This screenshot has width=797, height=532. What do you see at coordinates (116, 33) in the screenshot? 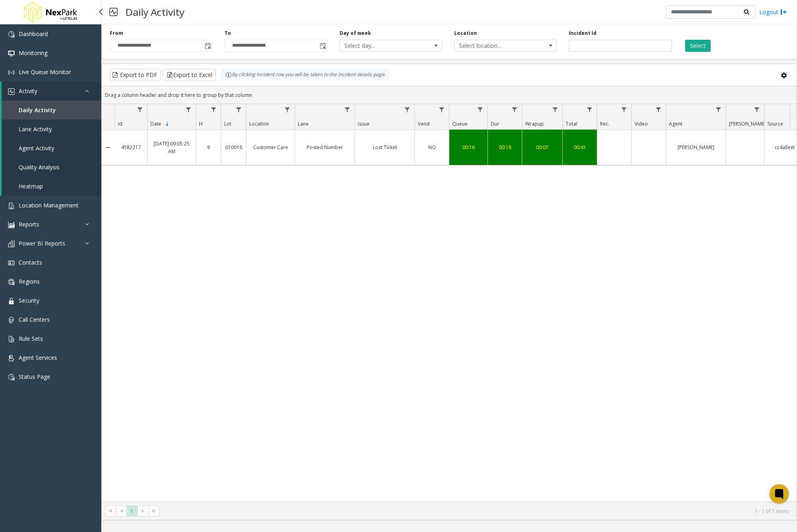
I see `label: From` at bounding box center [116, 33].